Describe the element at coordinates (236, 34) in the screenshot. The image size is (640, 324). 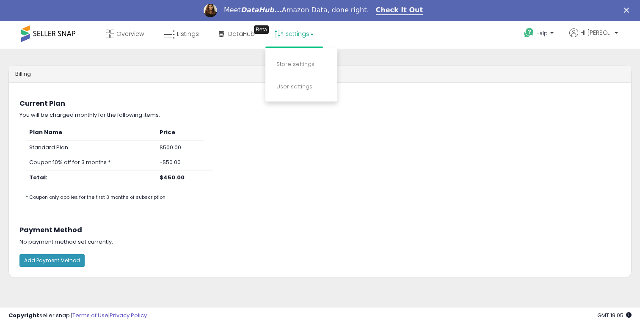
I see `a: DataHub` at that location.